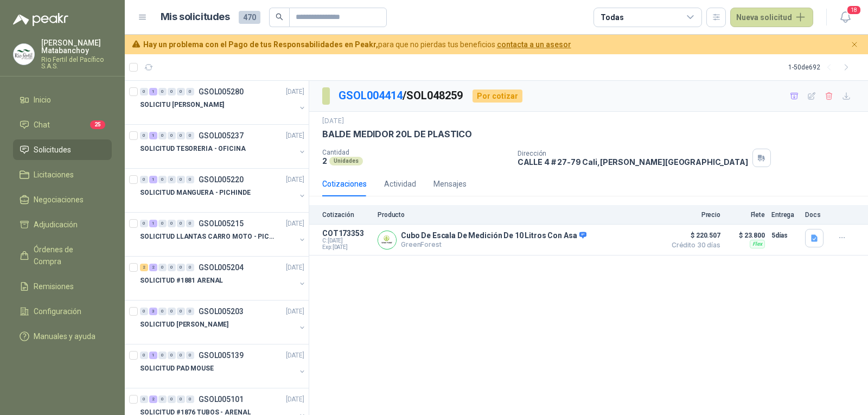 This screenshot has height=415, width=868. What do you see at coordinates (54, 175) in the screenshot?
I see `span: Licitaciones` at bounding box center [54, 175].